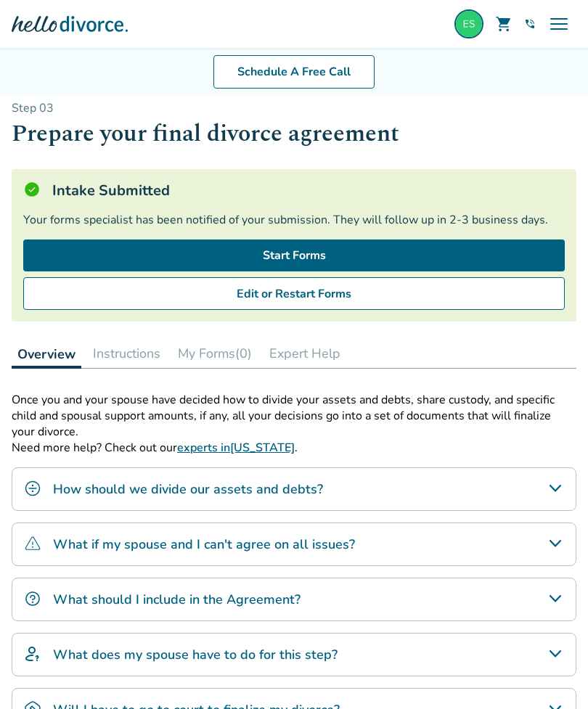 The image size is (588, 709). Describe the element at coordinates (469, 24) in the screenshot. I see `img: evelyn.schaaf@outlook.com` at that location.